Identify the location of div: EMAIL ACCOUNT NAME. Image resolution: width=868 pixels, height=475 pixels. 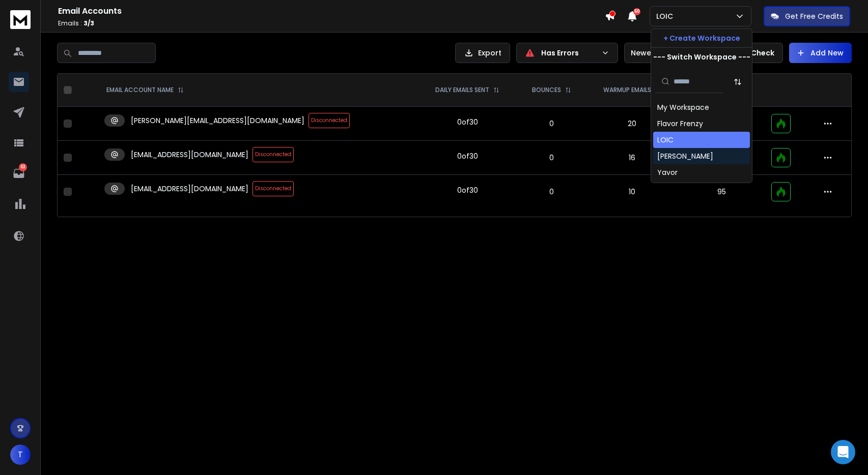
(145, 90).